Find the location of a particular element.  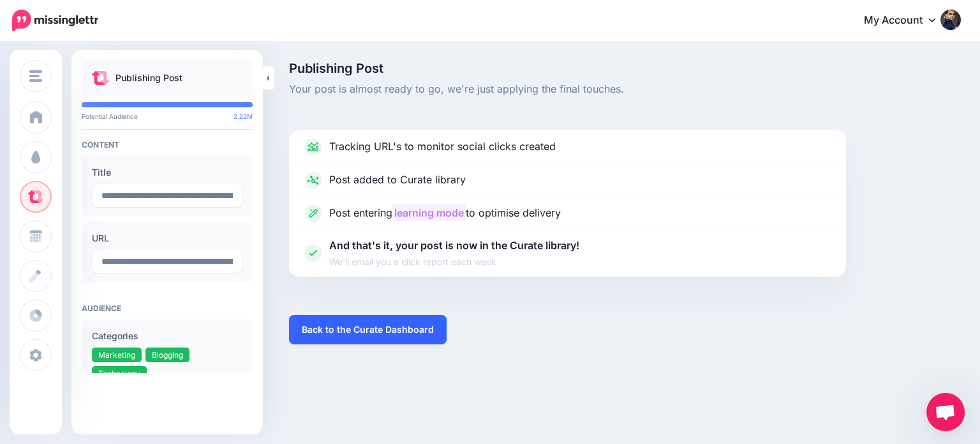

img: logo_orange.svg is located at coordinates (26, 26).